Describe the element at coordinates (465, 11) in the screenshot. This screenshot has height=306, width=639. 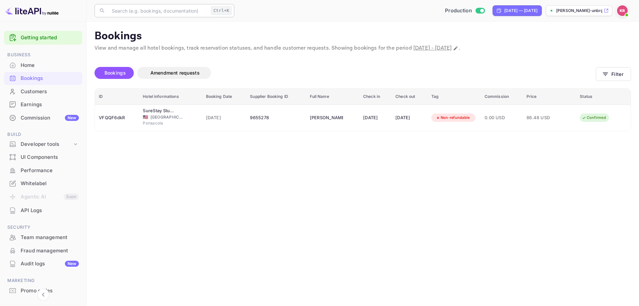
I see `div: Switch to Sandbox mode` at that location.